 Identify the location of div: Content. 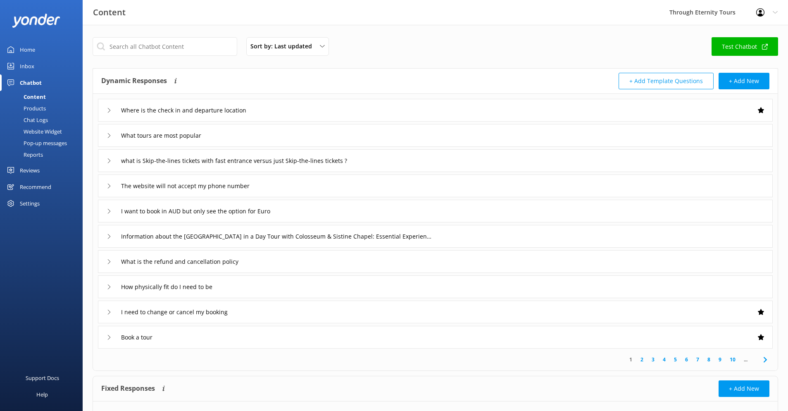
(25, 97).